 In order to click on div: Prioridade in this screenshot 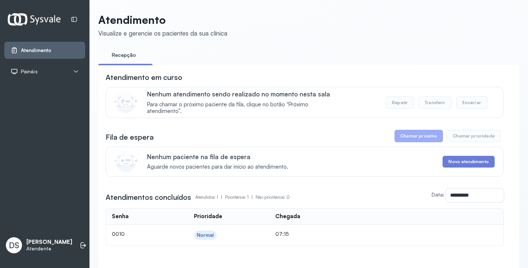, I will do `click(208, 216)`.